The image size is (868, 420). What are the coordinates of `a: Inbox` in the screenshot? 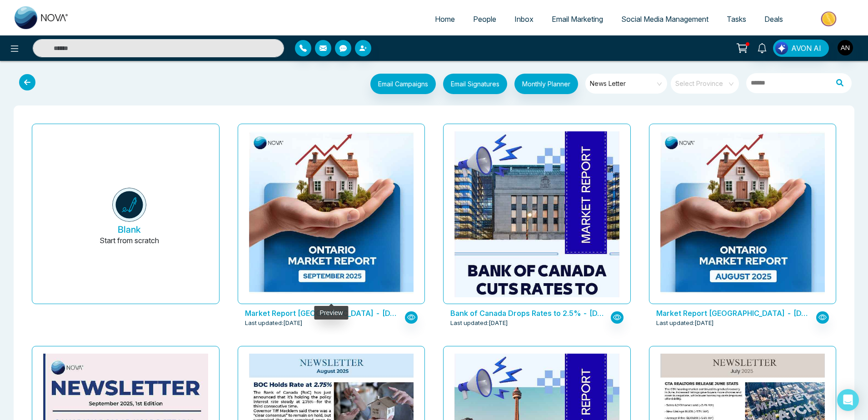 It's located at (524, 19).